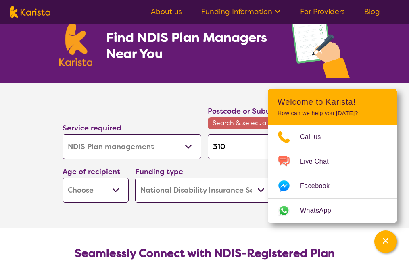 This screenshot has height=263, width=409. What do you see at coordinates (320, 211) in the screenshot?
I see `span: WhatsApp` at bounding box center [320, 211].